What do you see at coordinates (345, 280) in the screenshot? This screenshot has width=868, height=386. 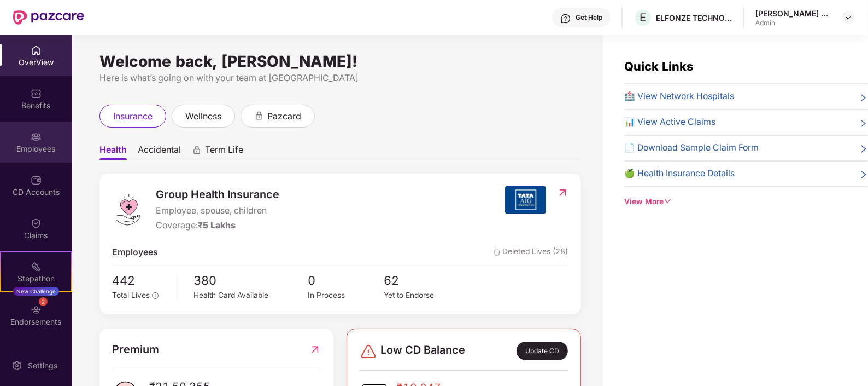 I see `span: 0` at bounding box center [345, 280].